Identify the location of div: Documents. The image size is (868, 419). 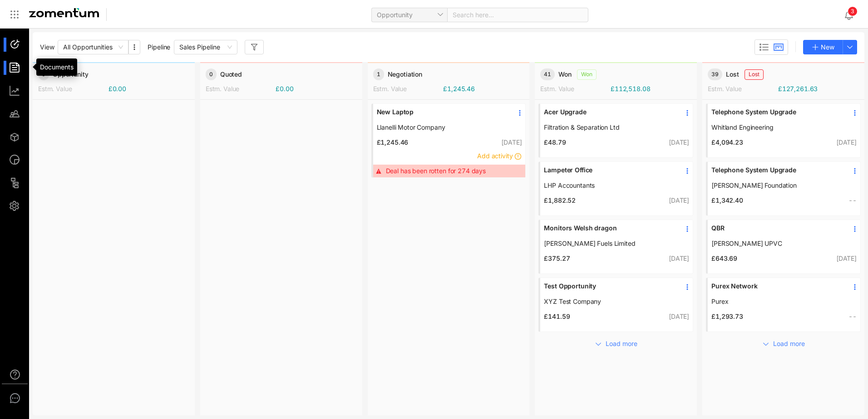
(57, 67).